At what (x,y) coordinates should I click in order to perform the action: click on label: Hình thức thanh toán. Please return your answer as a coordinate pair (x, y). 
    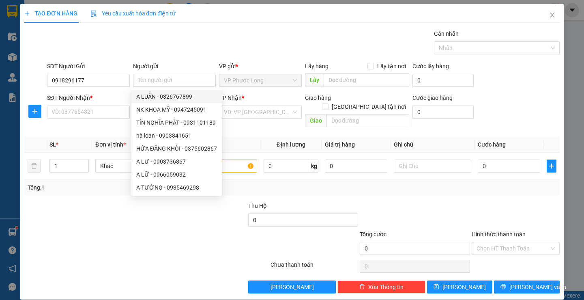
    Looking at the image, I should click on (498, 234).